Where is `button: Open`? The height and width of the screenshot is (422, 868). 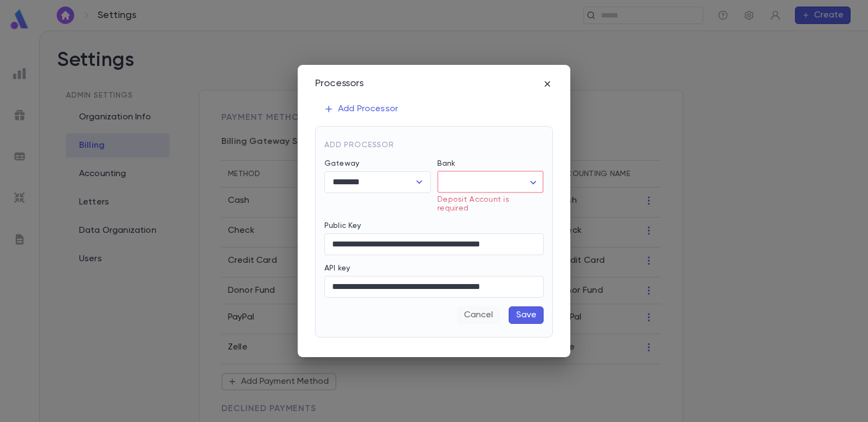
button: Open is located at coordinates (419, 183).